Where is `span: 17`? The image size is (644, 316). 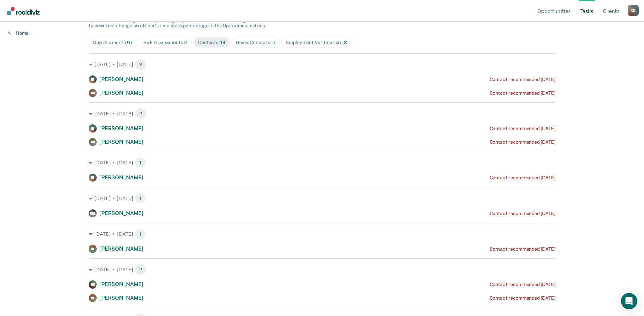
span: 17 is located at coordinates (273, 42).